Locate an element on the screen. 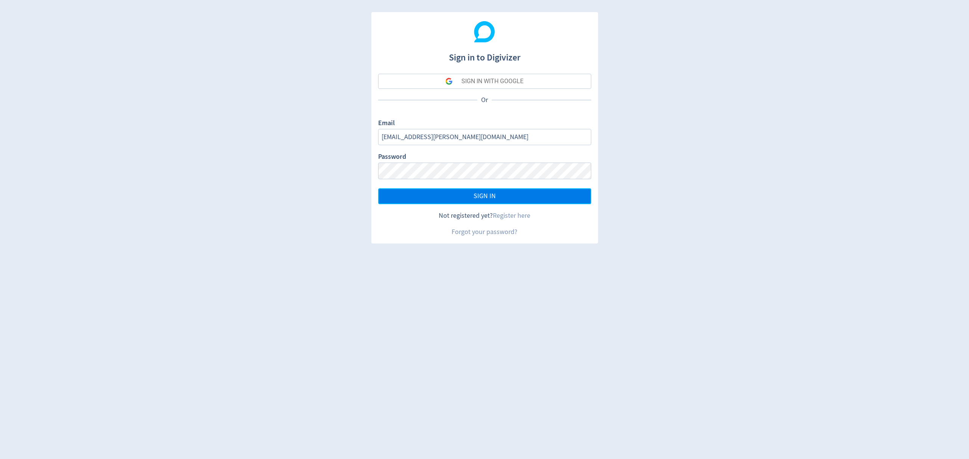 The width and height of the screenshot is (969, 459). div: Not registered yet? is located at coordinates (484, 216).